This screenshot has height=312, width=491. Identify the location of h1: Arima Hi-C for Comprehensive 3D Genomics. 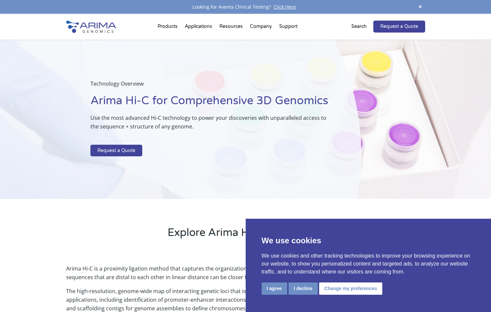
(209, 103).